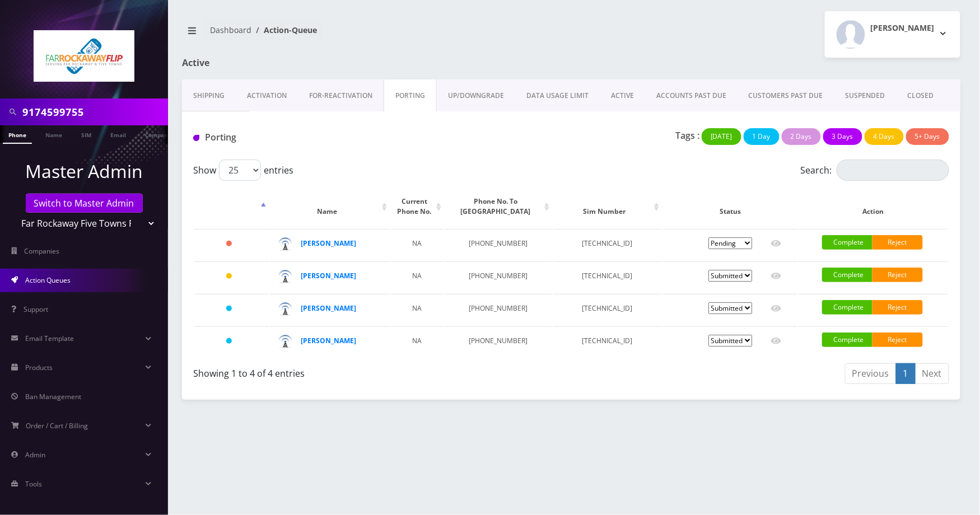 This screenshot has width=980, height=515. Describe the element at coordinates (158, 133) in the screenshot. I see `a: Company` at that location.